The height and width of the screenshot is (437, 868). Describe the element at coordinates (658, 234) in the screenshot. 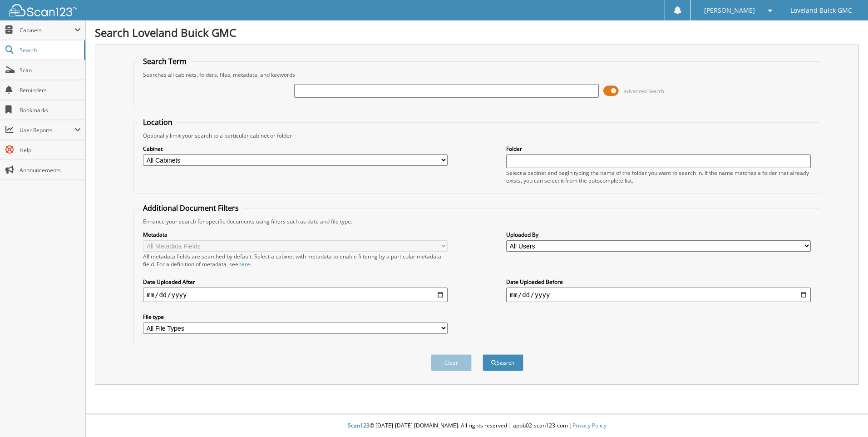

I see `label: Uploaded By` at that location.